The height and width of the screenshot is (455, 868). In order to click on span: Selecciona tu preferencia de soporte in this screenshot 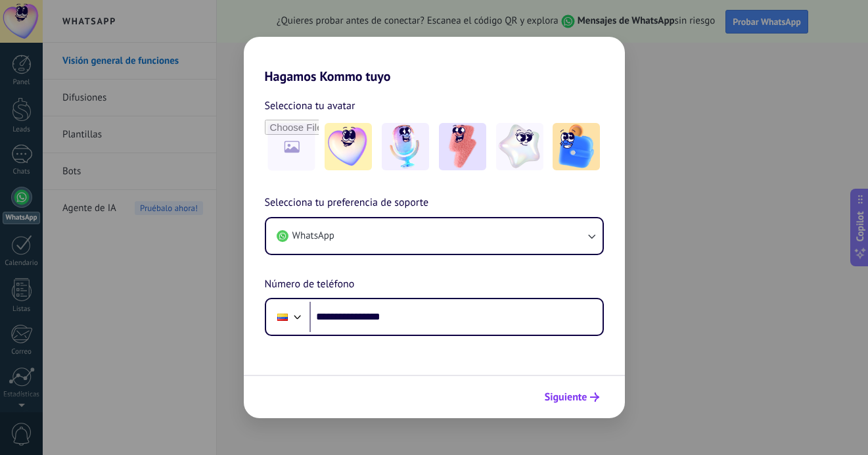, I will do `click(347, 204)`.